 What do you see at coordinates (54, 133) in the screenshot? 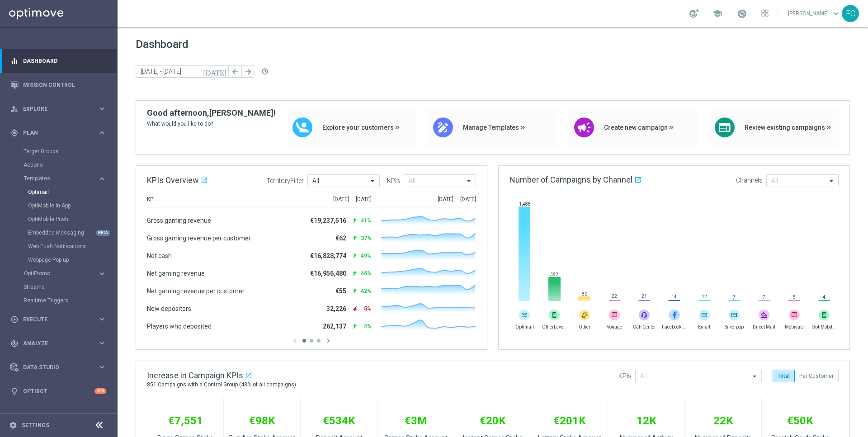
I see `div: Plan` at bounding box center [54, 133].